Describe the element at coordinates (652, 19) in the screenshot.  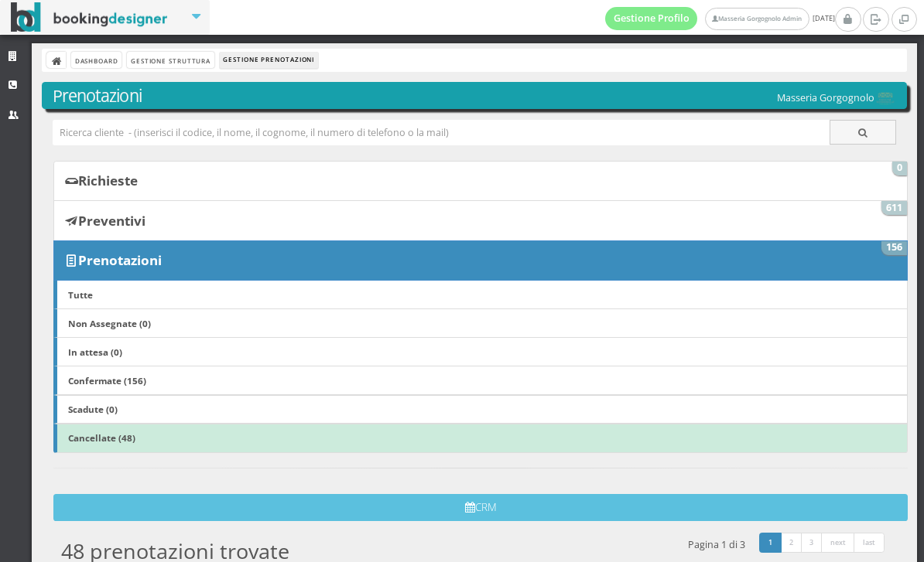
I see `a: Gestione Profilo` at that location.